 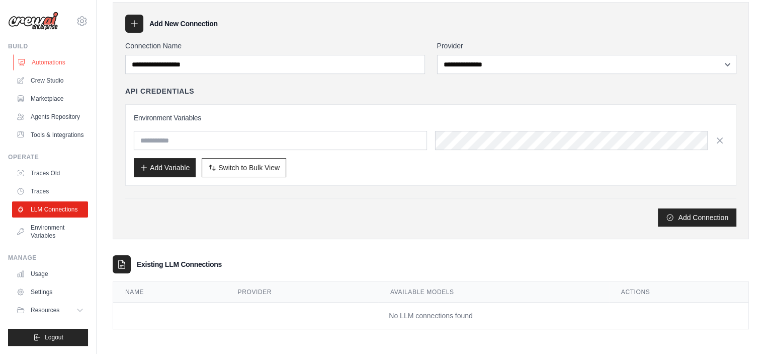 I want to click on label: Provider, so click(x=587, y=46).